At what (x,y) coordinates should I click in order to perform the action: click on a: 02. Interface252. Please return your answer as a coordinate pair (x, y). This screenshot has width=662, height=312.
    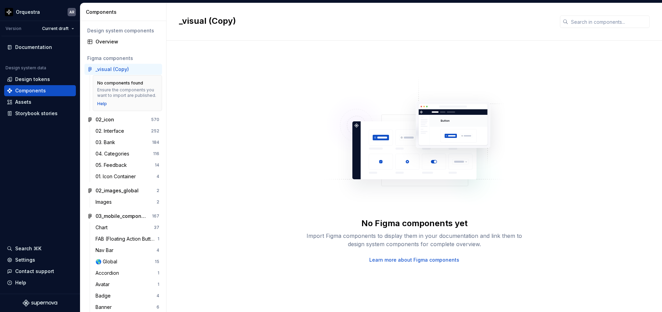
    Looking at the image, I should click on (127, 131).